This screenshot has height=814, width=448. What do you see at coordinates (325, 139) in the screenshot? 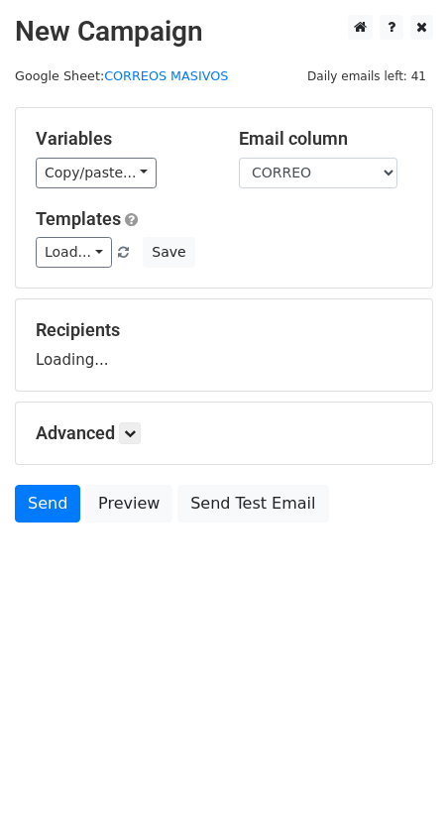
I see `h5: Email column` at bounding box center [325, 139].